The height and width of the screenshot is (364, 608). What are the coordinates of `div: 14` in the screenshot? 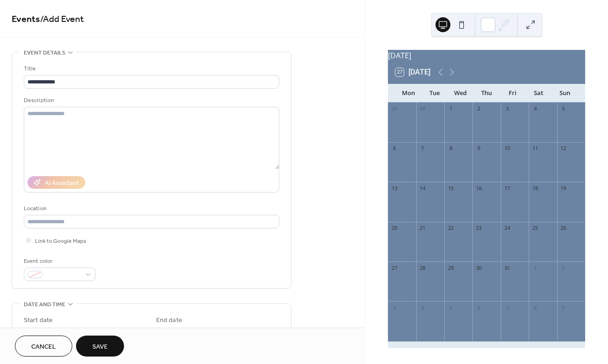 It's located at (423, 188).